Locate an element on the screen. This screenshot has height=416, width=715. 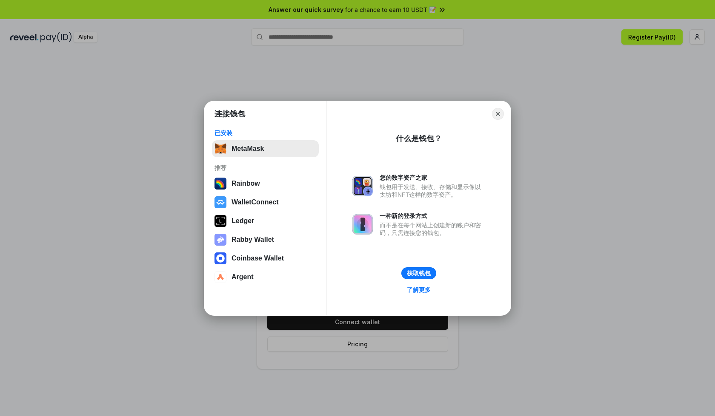
button: Argent is located at coordinates (265, 277).